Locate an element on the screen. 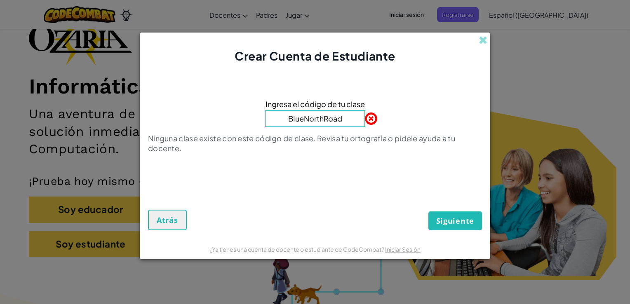 The width and height of the screenshot is (630, 304). span: Siguiente is located at coordinates (455, 221).